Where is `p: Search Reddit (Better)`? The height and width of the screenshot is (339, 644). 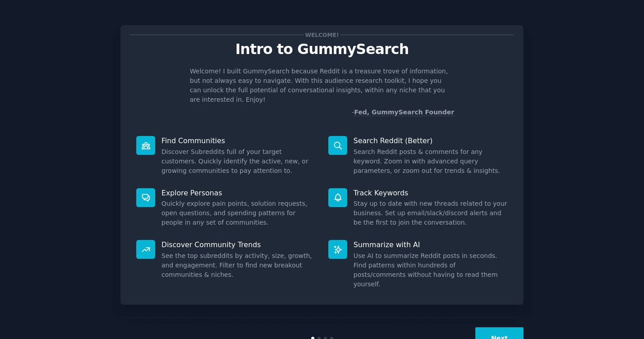
p: Search Reddit (Better) is located at coordinates (431, 140).